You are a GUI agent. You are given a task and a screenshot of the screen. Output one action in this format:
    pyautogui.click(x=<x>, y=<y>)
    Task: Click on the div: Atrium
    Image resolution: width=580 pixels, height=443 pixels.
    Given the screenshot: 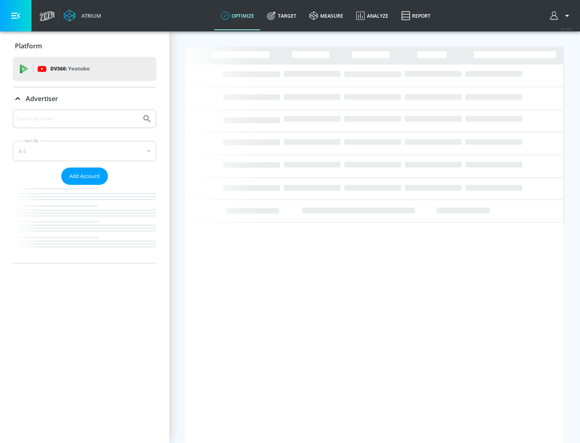 What is the action you would take?
    pyautogui.click(x=89, y=16)
    